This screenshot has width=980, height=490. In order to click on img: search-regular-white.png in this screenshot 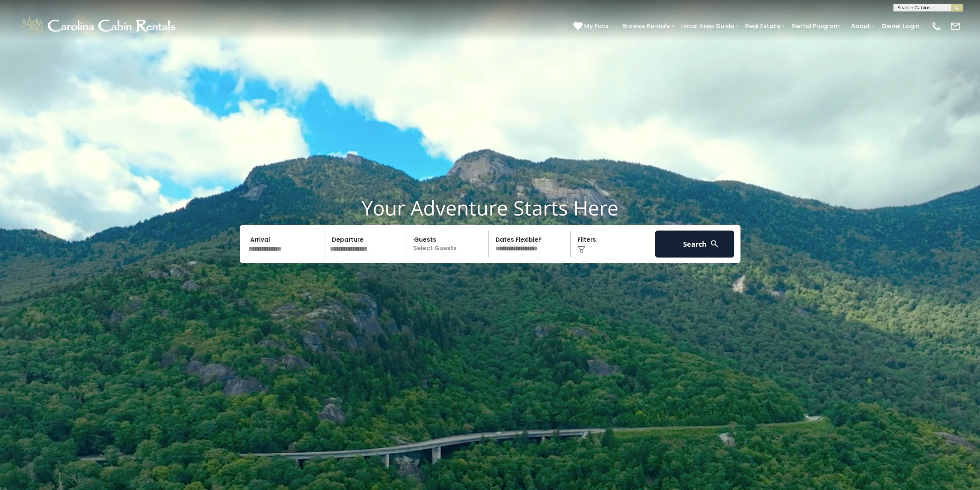, I will do `click(714, 243)`.